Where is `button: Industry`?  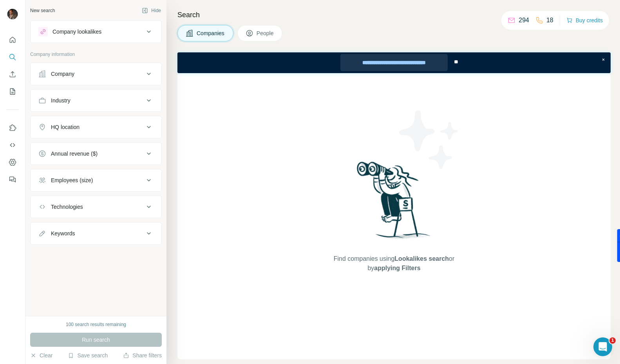
button: Industry is located at coordinates (96, 100).